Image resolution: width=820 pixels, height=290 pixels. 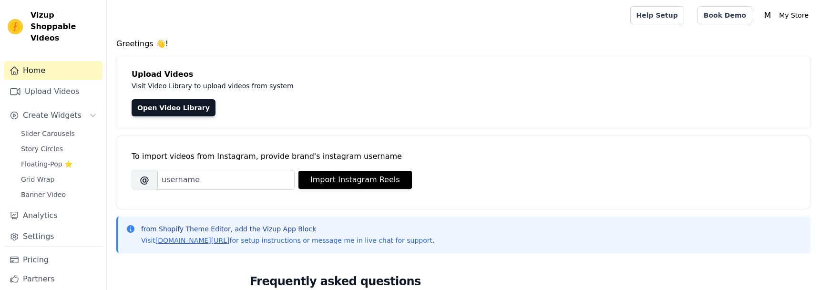 What do you see at coordinates (15, 27) in the screenshot?
I see `img: Vizup` at bounding box center [15, 27].